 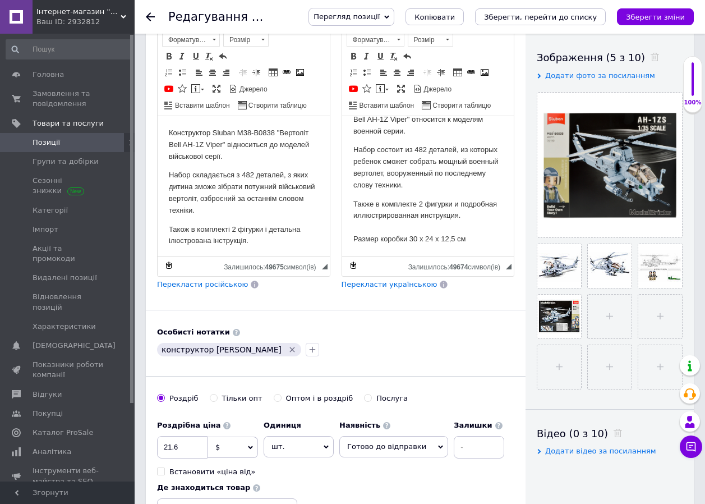 What do you see at coordinates (389, 284) in the screenshot?
I see `span: Перекласти українською` at bounding box center [389, 284].